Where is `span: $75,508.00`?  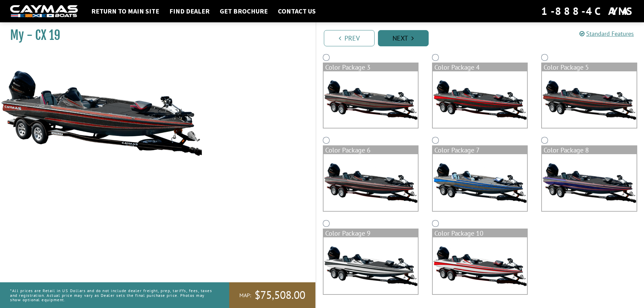 span: $75,508.00 is located at coordinates (280, 295).